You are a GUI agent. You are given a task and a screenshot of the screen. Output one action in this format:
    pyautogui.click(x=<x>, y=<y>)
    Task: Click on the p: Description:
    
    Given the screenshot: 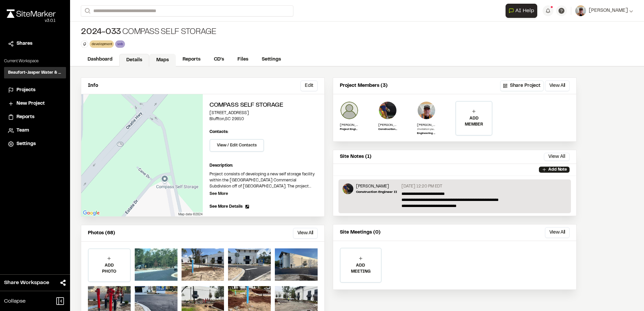 What is the action you would take?
    pyautogui.click(x=264, y=165)
    